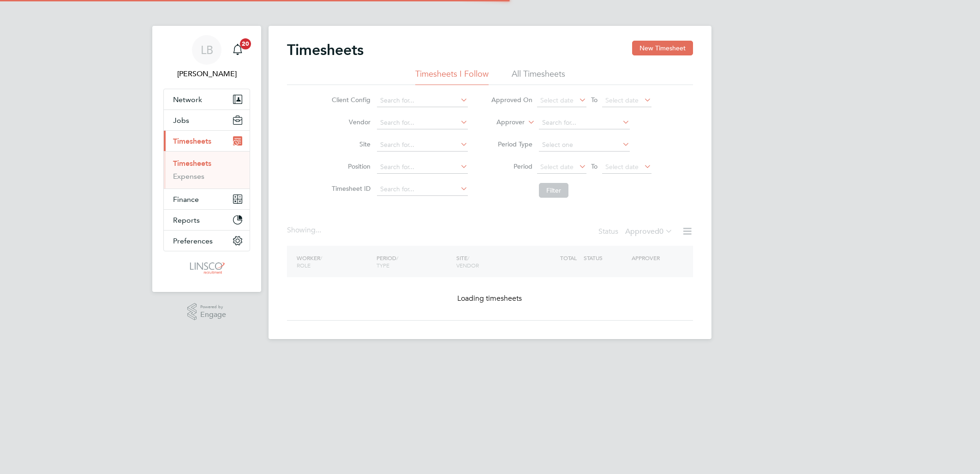  Describe the element at coordinates (181, 120) in the screenshot. I see `span: Jobs` at that location.